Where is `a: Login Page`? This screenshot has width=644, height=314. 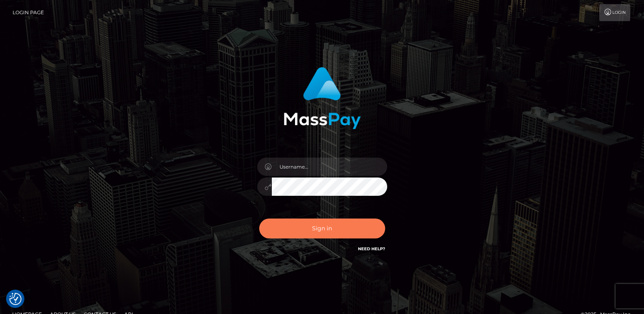
a: Login Page is located at coordinates (28, 13).